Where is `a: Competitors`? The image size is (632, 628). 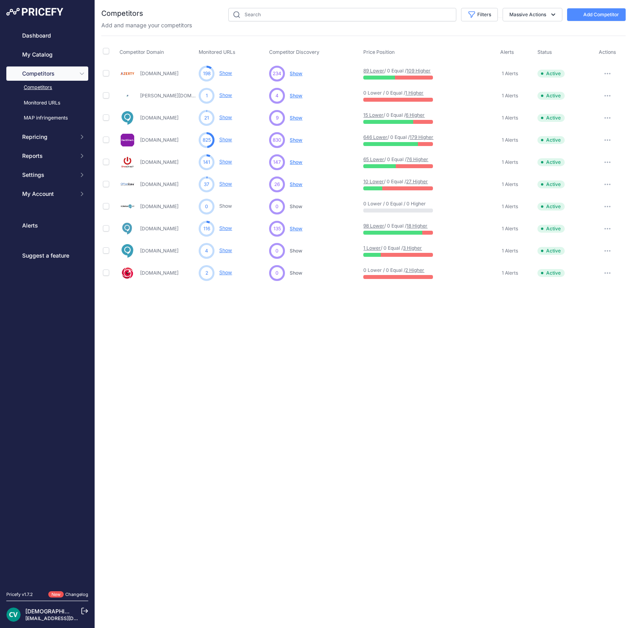 a: Competitors is located at coordinates (47, 88).